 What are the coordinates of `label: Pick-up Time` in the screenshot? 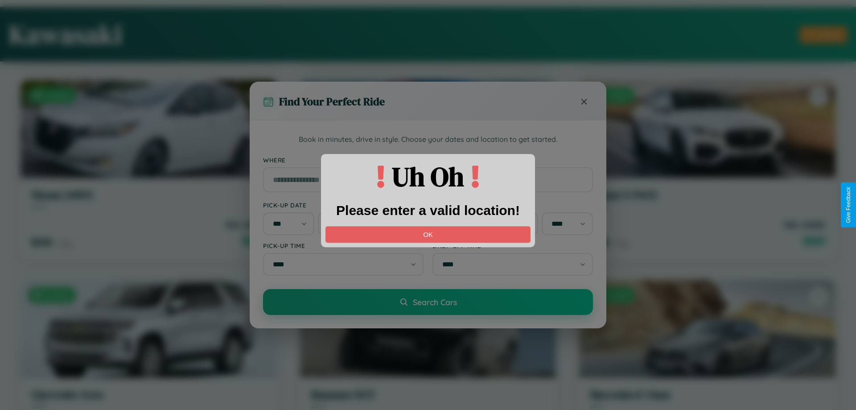 It's located at (343, 245).